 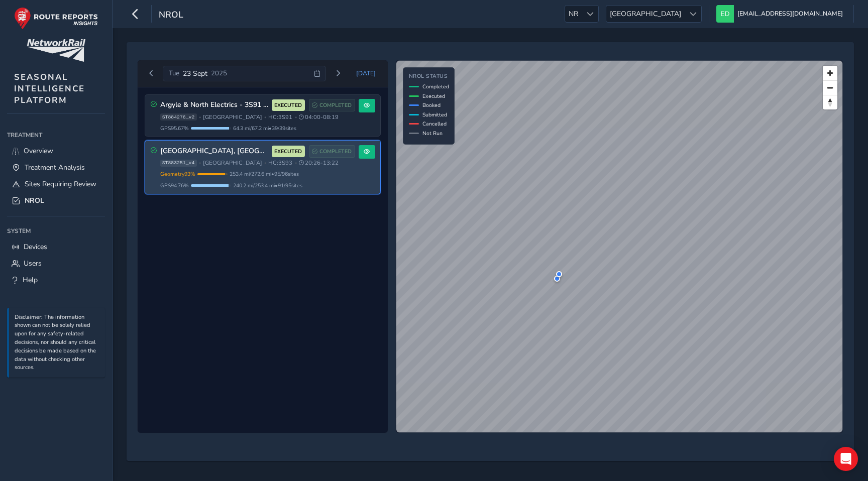 What do you see at coordinates (60, 184) in the screenshot?
I see `span: Sites Requiring Review` at bounding box center [60, 184].